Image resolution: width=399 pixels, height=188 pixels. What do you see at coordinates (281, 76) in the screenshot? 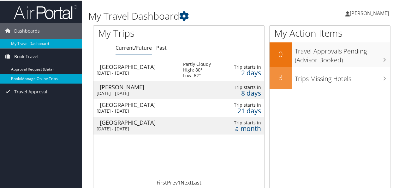
I see `h2: 3` at bounding box center [281, 76].